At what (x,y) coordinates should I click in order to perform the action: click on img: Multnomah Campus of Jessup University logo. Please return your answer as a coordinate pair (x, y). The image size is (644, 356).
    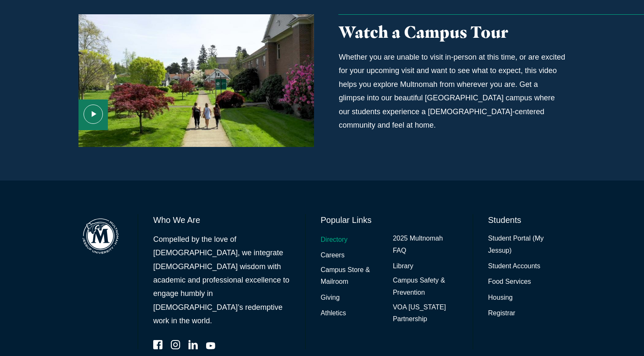
    Looking at the image, I should click on (101, 236).